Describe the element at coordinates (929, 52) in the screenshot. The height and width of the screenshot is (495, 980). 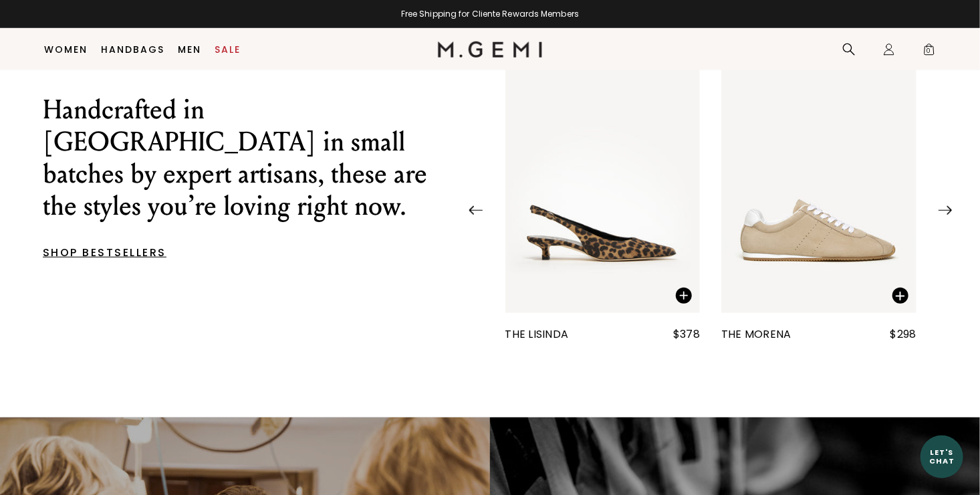
I see `span: 0` at that location.